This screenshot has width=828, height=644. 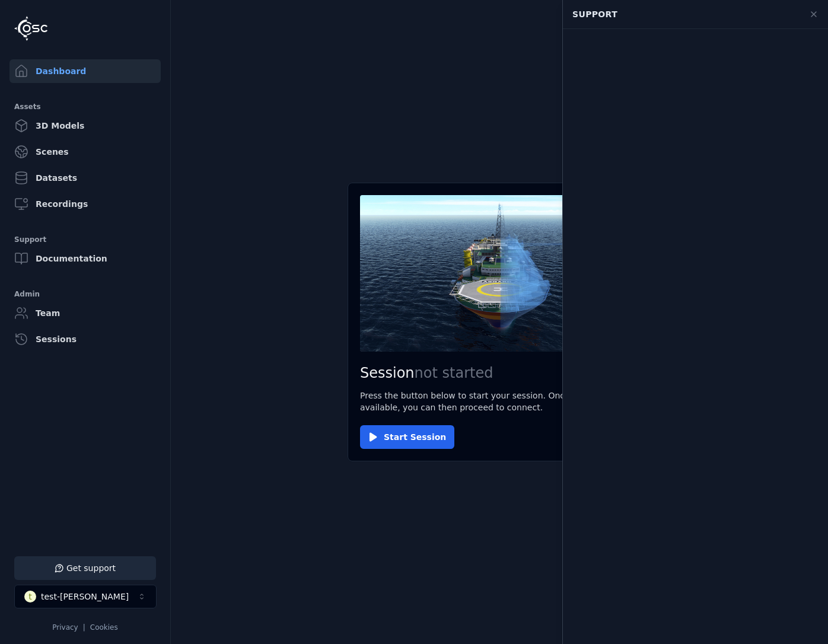 I want to click on a: Cookies, so click(x=104, y=628).